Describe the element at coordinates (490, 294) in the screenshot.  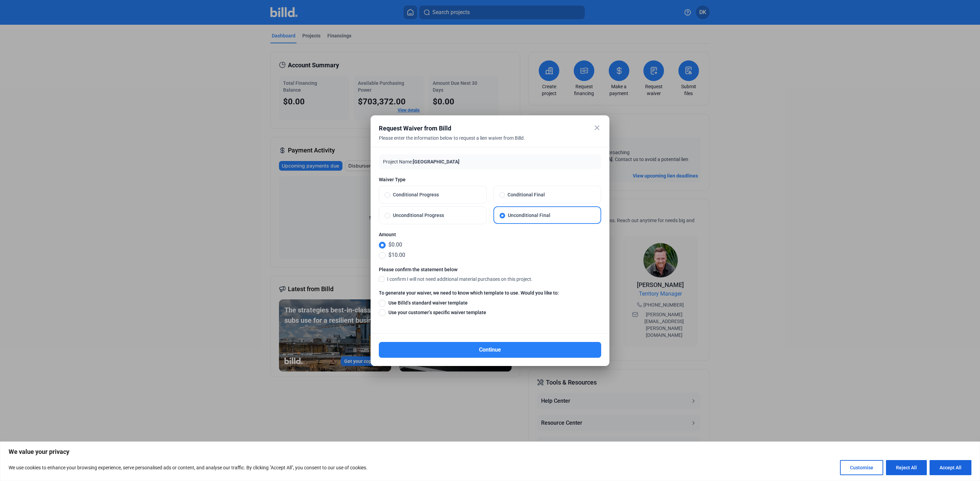
I see `label: To generate your waiver, we need to know which template to use. Would you like to:` at that location.